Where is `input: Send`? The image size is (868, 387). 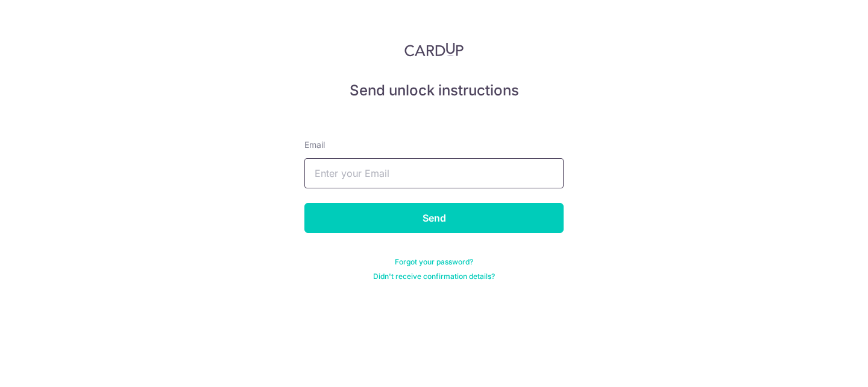 input: Send is located at coordinates (434, 218).